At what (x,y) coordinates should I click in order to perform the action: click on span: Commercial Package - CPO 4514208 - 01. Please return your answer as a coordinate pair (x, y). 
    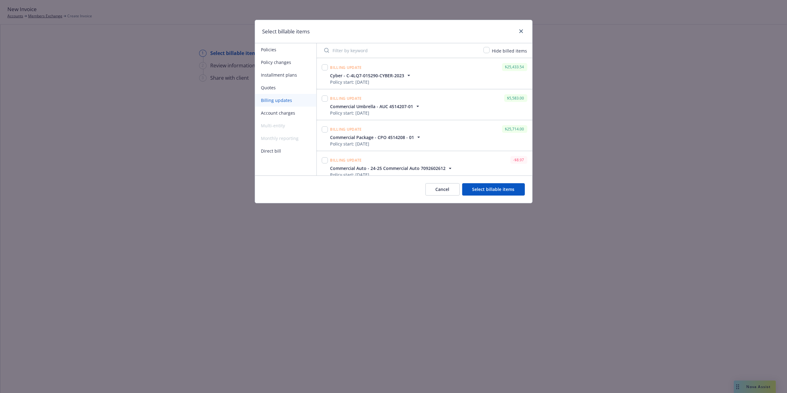
    Looking at the image, I should click on (372, 137).